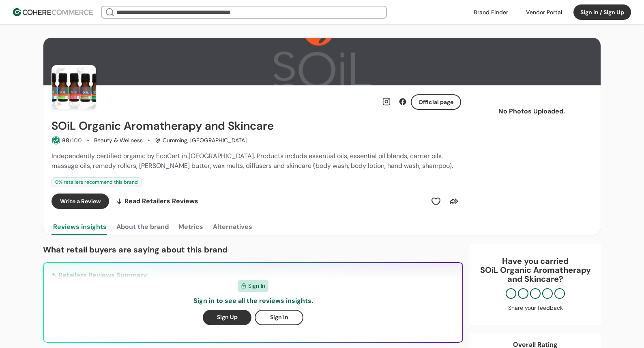  Describe the element at coordinates (256, 286) in the screenshot. I see `span: Sign In` at that location.